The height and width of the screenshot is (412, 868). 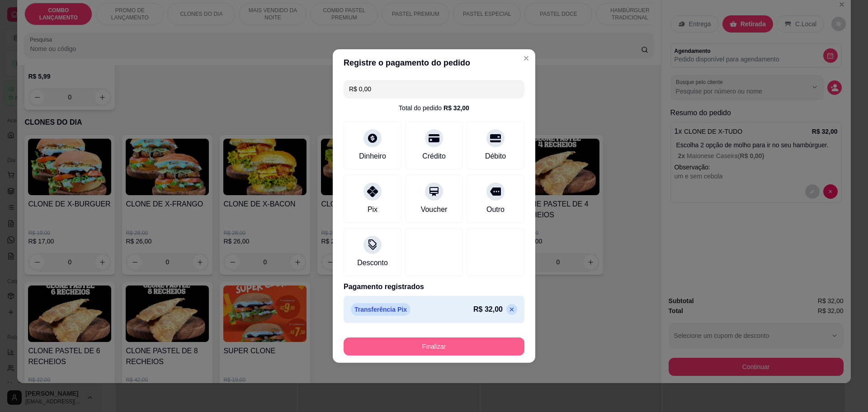 What do you see at coordinates (434, 210) in the screenshot?
I see `div: Voucher` at bounding box center [434, 210].